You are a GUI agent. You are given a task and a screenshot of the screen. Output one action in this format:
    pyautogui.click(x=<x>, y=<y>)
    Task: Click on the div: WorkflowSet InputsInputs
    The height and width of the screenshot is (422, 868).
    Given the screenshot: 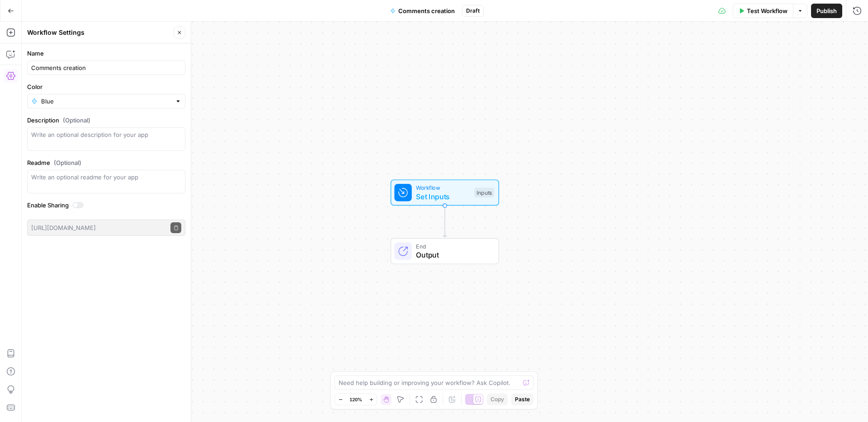 What is the action you would take?
    pyautogui.click(x=445, y=193)
    